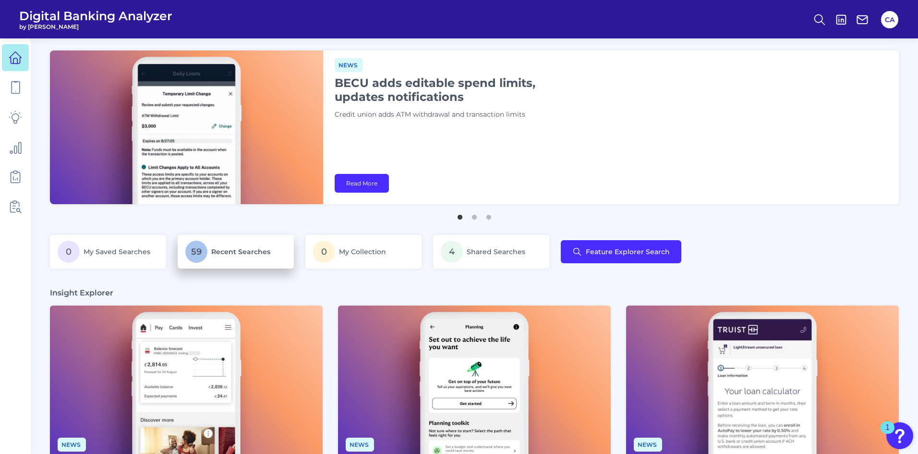  What do you see at coordinates (489, 215) in the screenshot?
I see `button: 3` at bounding box center [489, 215].